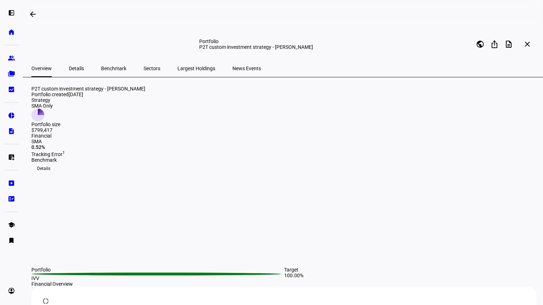  Describe the element at coordinates (11, 241) in the screenshot. I see `eth-mat-symbol: bookmark` at that location.